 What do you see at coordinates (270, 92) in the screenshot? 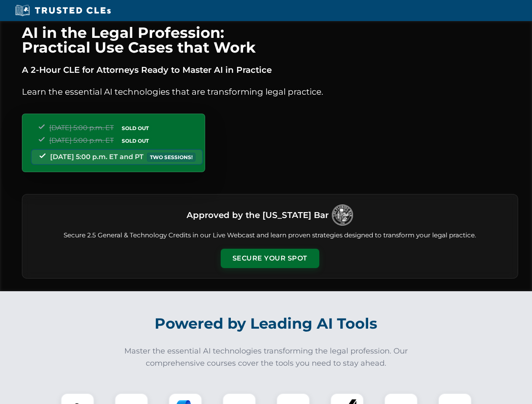
I see `p: Learn the essential AI technologies that are transforming legal practice.` at bounding box center [270, 92].